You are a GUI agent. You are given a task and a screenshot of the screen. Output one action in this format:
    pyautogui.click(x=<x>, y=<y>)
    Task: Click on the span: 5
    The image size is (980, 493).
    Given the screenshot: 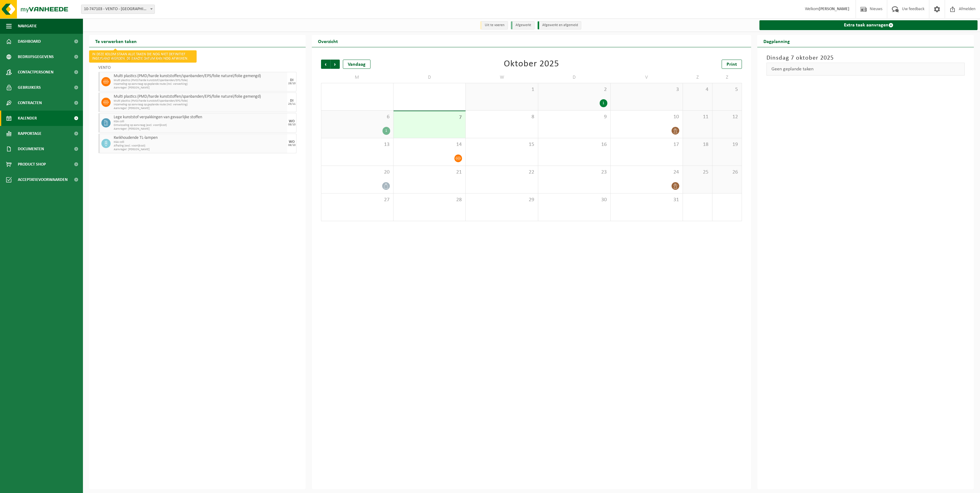 What is the action you would take?
    pyautogui.click(x=727, y=90)
    